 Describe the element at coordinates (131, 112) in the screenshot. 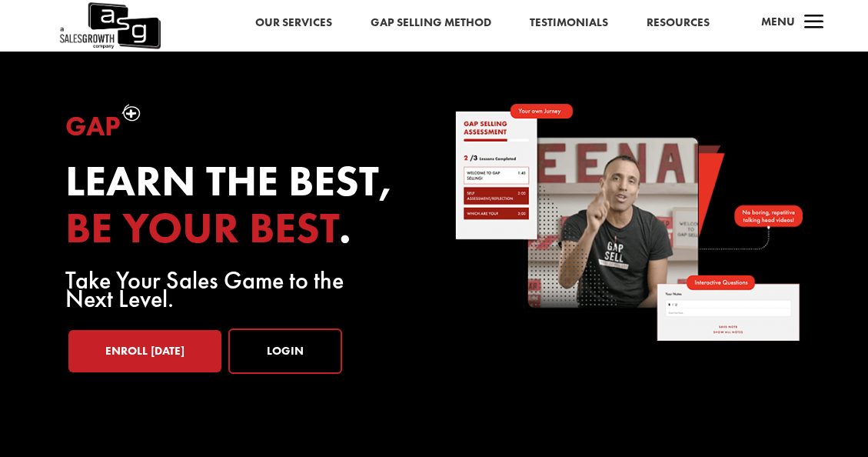

I see `img: plus-symbol-white` at that location.